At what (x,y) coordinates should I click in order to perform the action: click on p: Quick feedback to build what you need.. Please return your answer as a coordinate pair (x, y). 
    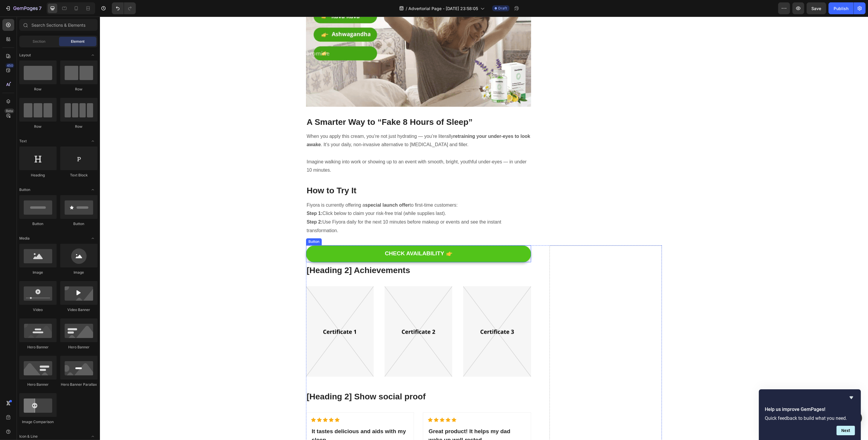
    Looking at the image, I should click on (810, 418).